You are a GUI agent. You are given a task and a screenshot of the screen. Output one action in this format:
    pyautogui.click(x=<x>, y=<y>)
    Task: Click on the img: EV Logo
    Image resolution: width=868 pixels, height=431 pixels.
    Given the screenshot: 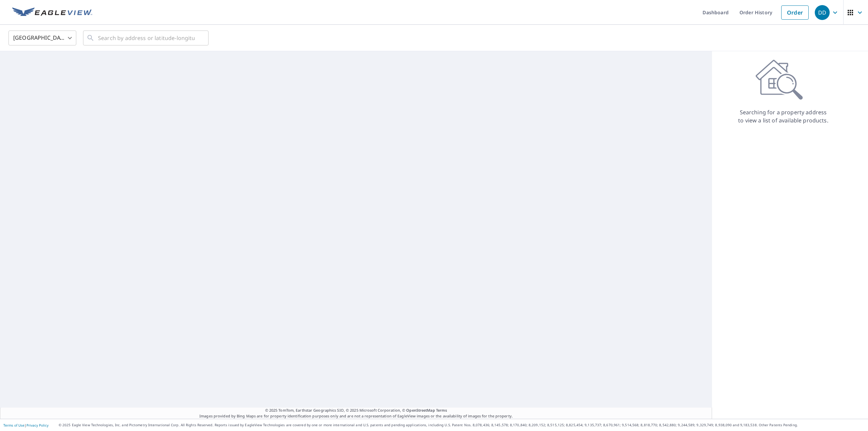 What is the action you would take?
    pyautogui.click(x=52, y=13)
    